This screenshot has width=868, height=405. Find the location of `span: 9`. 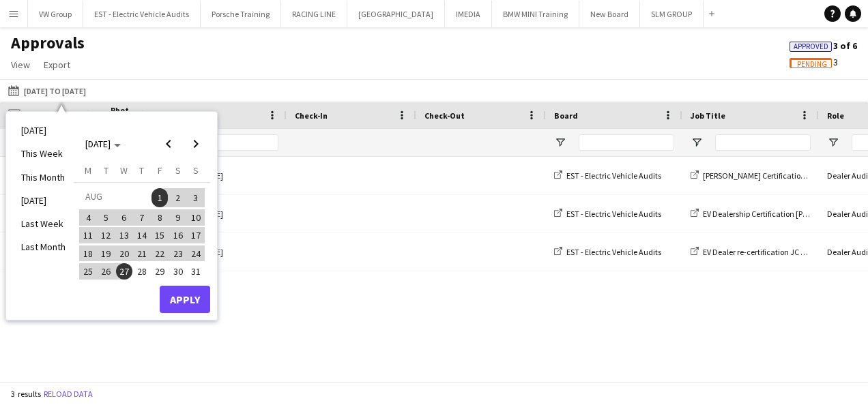

span: 9 is located at coordinates (178, 217).